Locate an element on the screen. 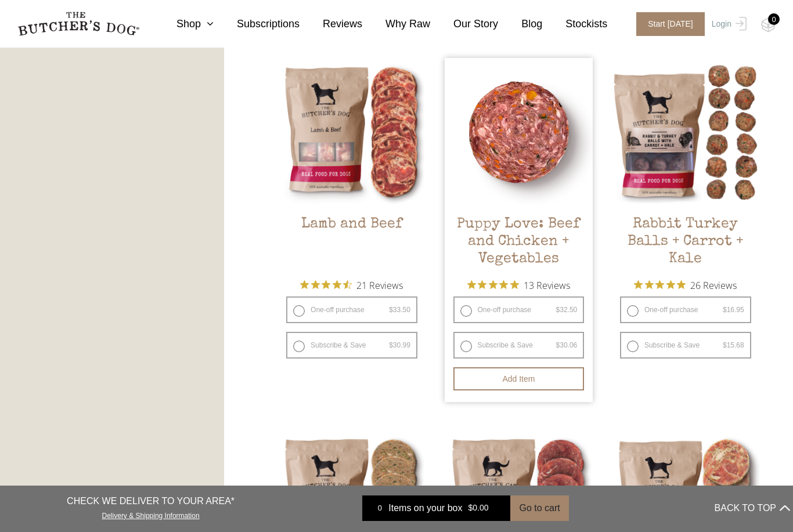 This screenshot has width=793, height=532. a: Blog is located at coordinates (520, 24).